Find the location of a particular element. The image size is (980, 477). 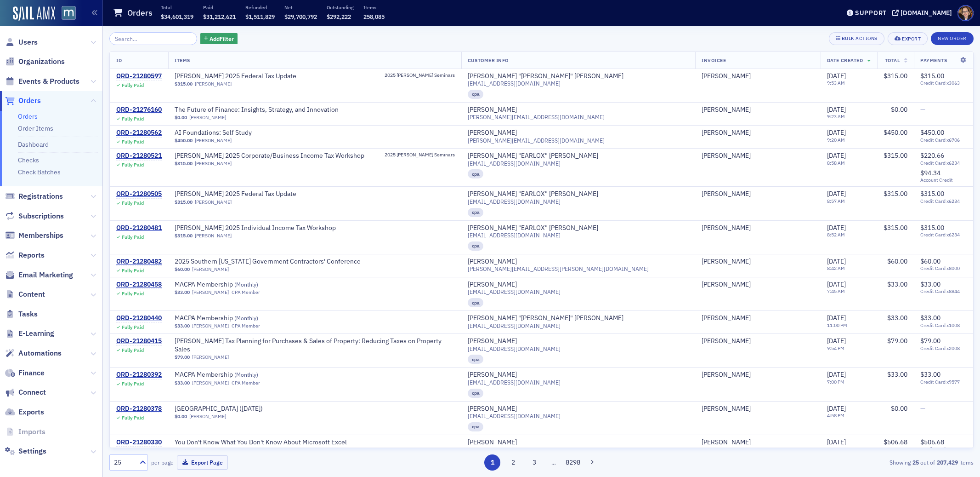

time: 9:23 AM is located at coordinates (836, 116).